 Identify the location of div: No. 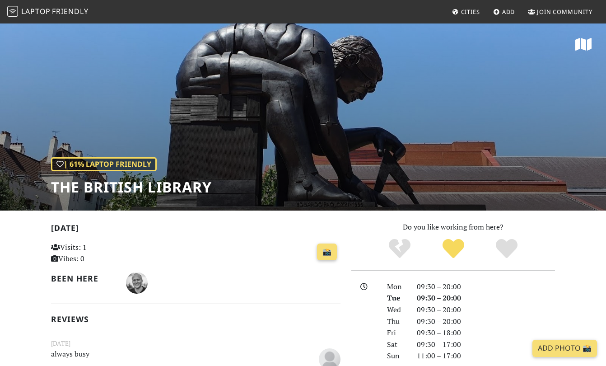
(399, 249).